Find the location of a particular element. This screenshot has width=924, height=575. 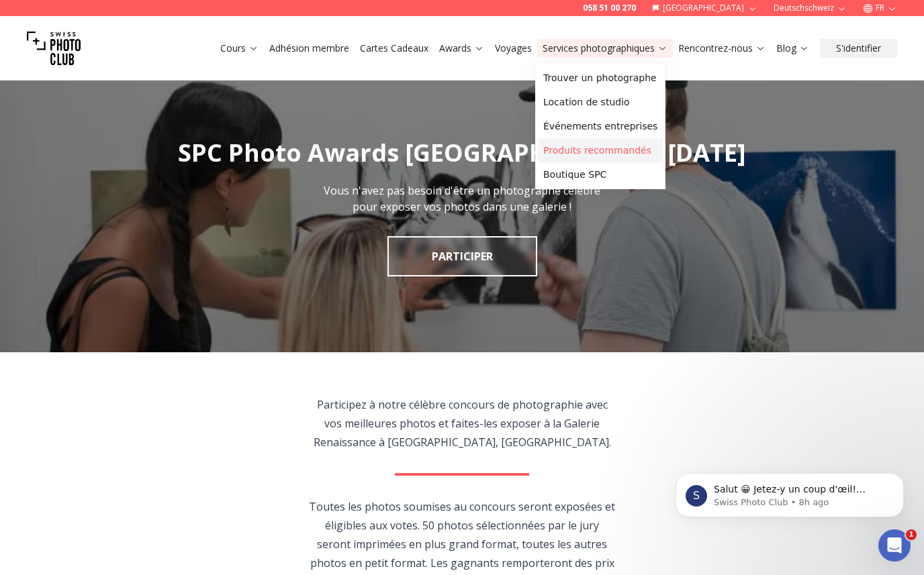

a: Événements entreprises is located at coordinates (600, 126).